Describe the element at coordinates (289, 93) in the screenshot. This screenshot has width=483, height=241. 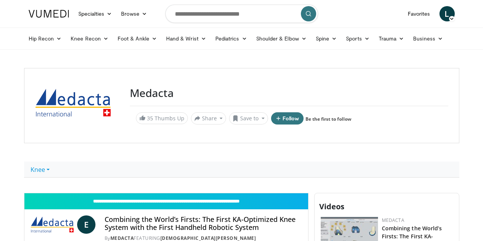
I see `h3: Medacta` at that location.